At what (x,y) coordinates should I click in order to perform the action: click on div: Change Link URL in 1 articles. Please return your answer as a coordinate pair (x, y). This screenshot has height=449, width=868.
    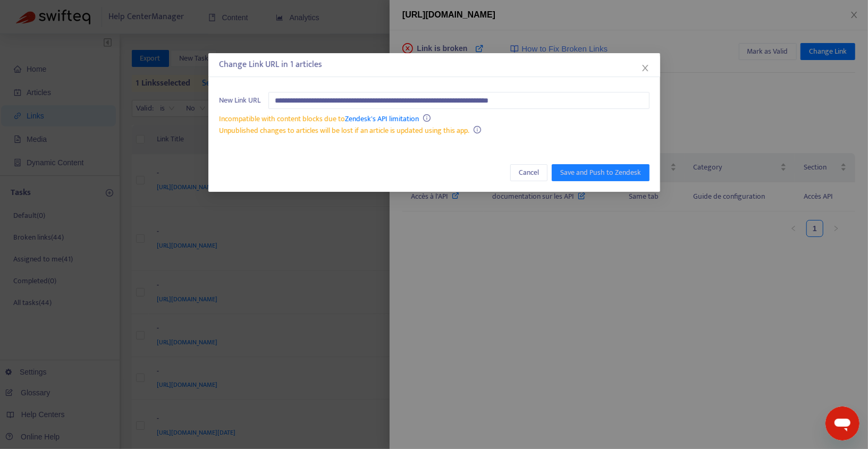
    Looking at the image, I should click on (434, 65).